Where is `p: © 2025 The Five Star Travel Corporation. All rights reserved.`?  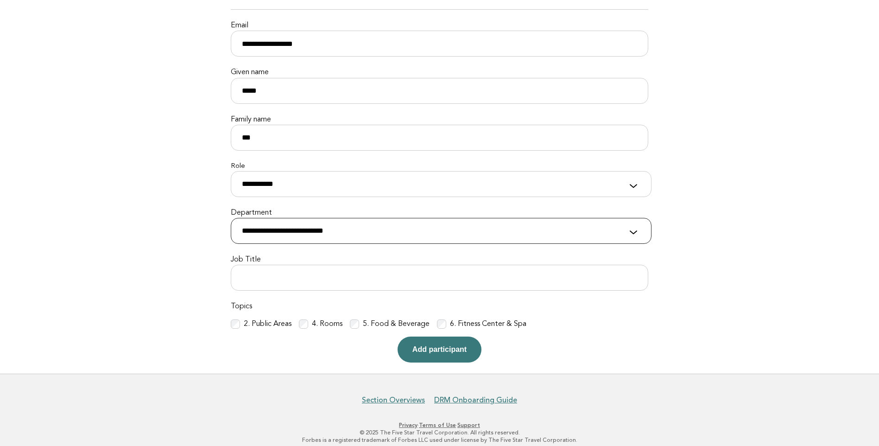
p: © 2025 The Five Star Travel Corporation. All rights reserved. is located at coordinates (440, 432).